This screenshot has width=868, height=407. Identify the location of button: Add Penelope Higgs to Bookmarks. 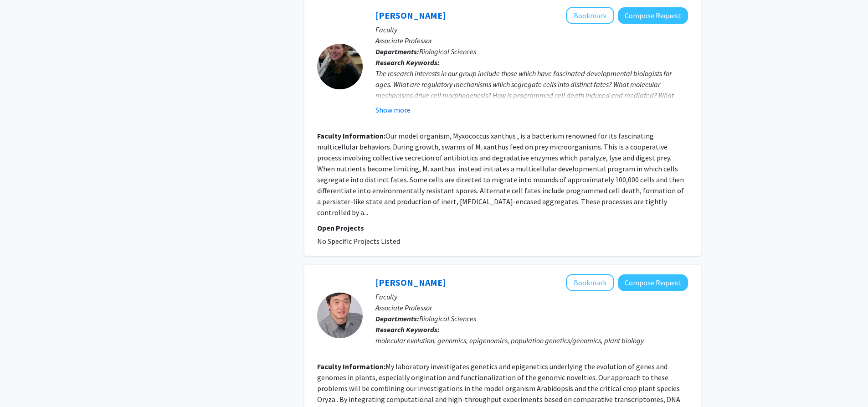
(590, 15).